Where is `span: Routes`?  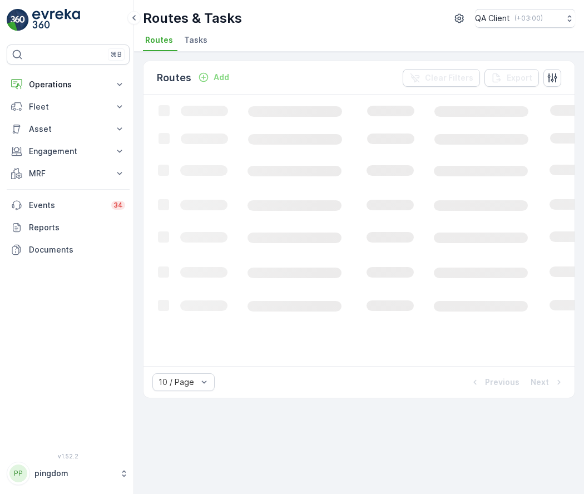 span: Routes is located at coordinates (159, 40).